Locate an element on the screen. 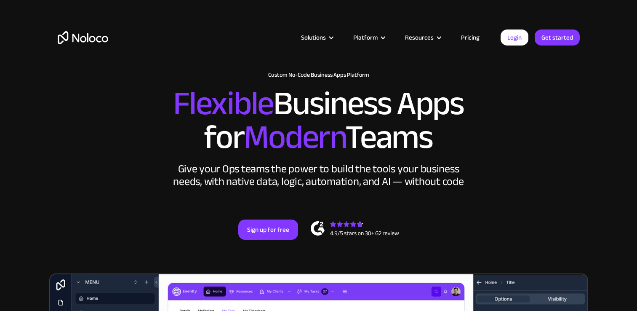 This screenshot has width=637, height=311. a: Pricing is located at coordinates (471, 37).